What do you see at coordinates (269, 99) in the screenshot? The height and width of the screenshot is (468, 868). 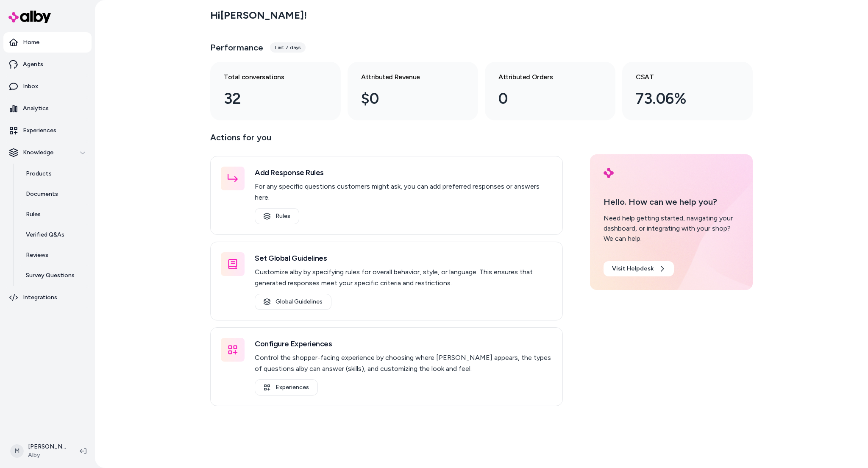 I see `div: 32` at bounding box center [269, 99].